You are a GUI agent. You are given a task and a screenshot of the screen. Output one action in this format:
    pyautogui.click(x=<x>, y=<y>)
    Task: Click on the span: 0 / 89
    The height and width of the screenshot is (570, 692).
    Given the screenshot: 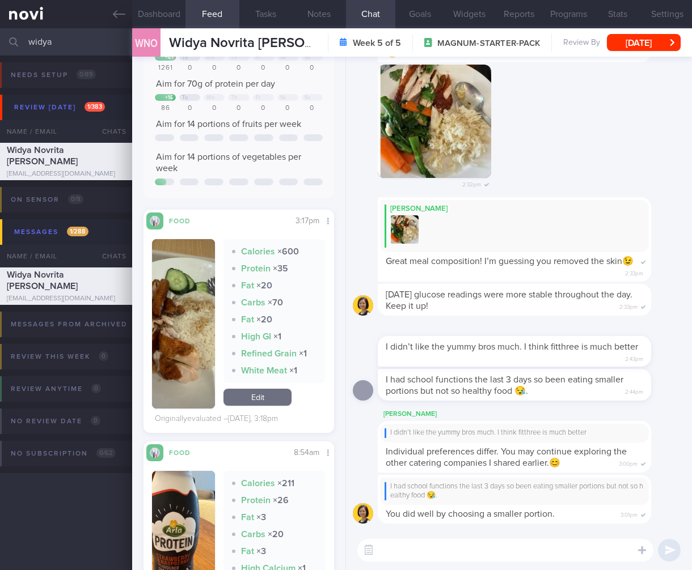 What is the action you would take?
    pyautogui.click(x=86, y=74)
    